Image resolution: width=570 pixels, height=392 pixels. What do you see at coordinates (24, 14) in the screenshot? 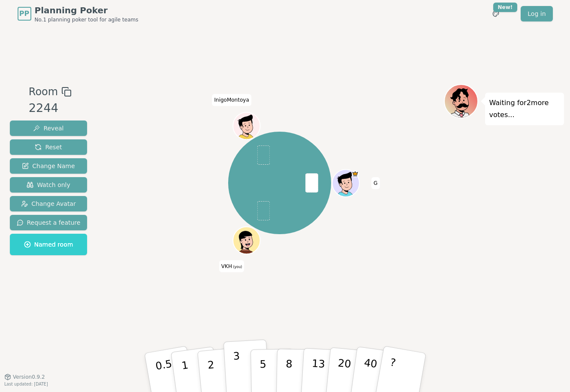
I see `span: PP` at bounding box center [24, 14].